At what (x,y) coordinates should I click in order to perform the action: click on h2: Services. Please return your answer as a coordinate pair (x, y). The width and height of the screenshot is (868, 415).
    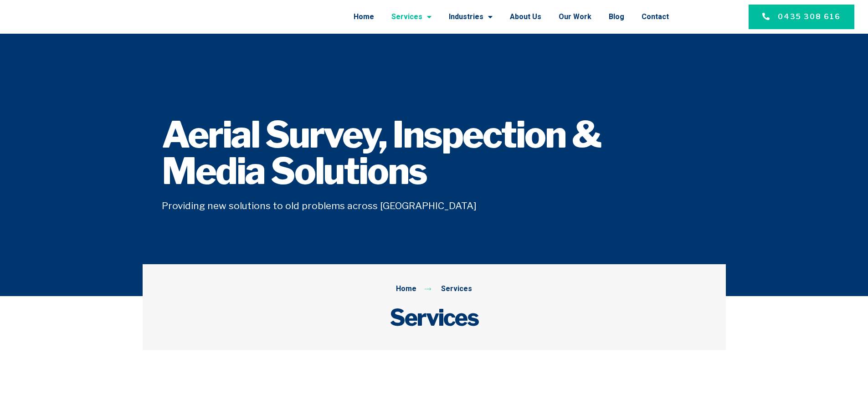
    Looking at the image, I should click on (434, 318).